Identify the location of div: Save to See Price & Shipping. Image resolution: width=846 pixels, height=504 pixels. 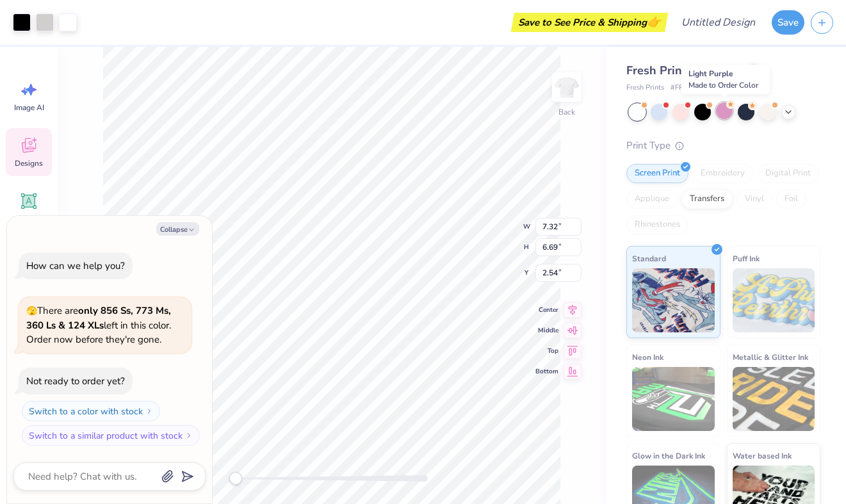
(589, 22).